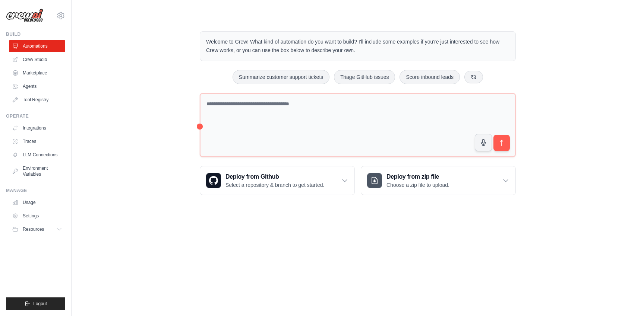  Describe the element at coordinates (37, 216) in the screenshot. I see `a: Settings` at that location.